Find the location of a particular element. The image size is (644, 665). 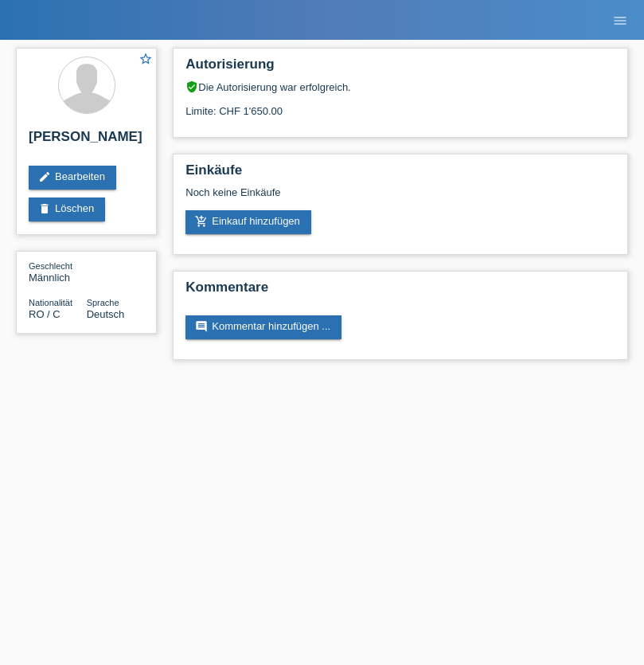

span: Deutsch is located at coordinates (106, 314).